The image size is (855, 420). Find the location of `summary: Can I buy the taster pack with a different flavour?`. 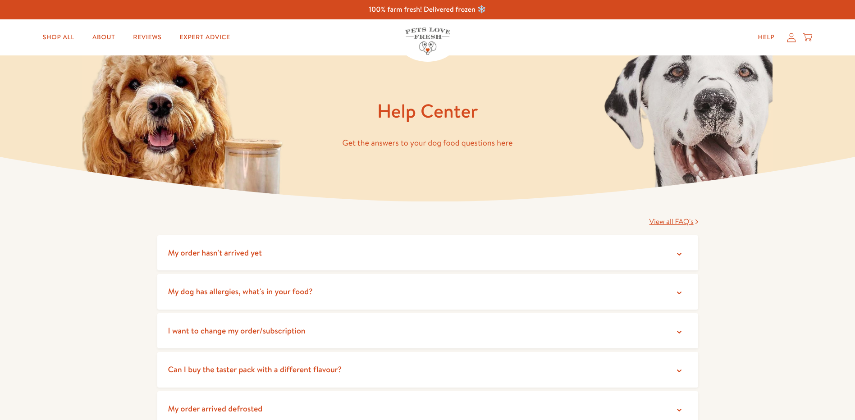

summary: Can I buy the taster pack with a different flavour? is located at coordinates (428, 370).